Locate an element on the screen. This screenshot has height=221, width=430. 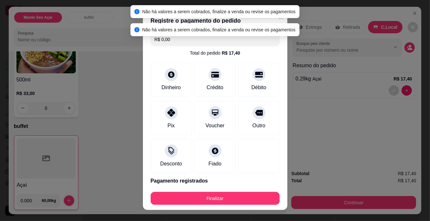
div: Dinheiro is located at coordinates (171, 87).